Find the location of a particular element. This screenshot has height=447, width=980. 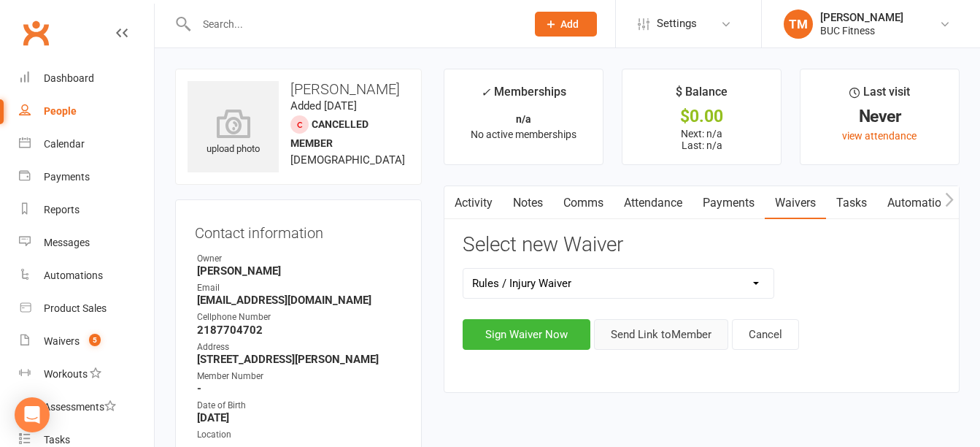

button: Send Link toMember is located at coordinates (661, 334).